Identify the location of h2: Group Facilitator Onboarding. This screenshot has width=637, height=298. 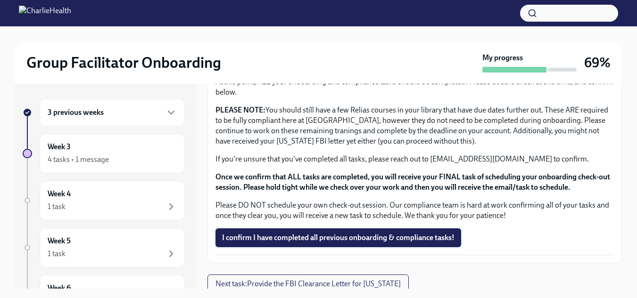
(123, 63).